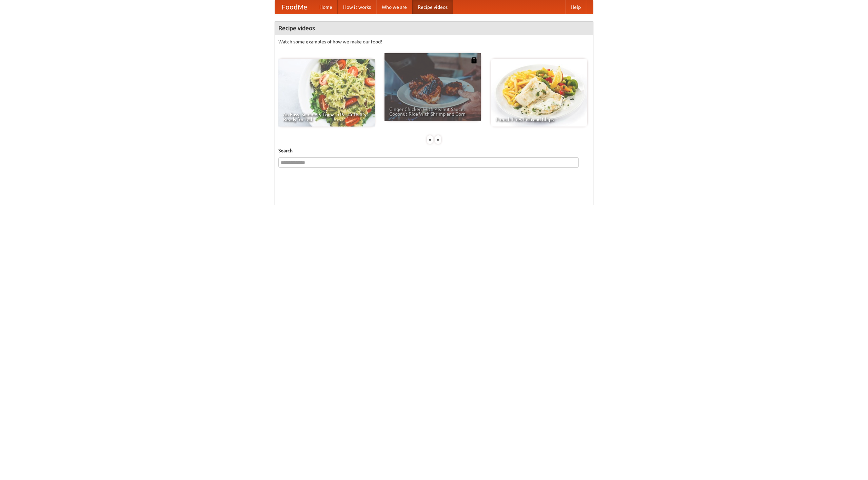 This screenshot has width=868, height=480. What do you see at coordinates (294, 7) in the screenshot?
I see `a: FoodMe` at bounding box center [294, 7].